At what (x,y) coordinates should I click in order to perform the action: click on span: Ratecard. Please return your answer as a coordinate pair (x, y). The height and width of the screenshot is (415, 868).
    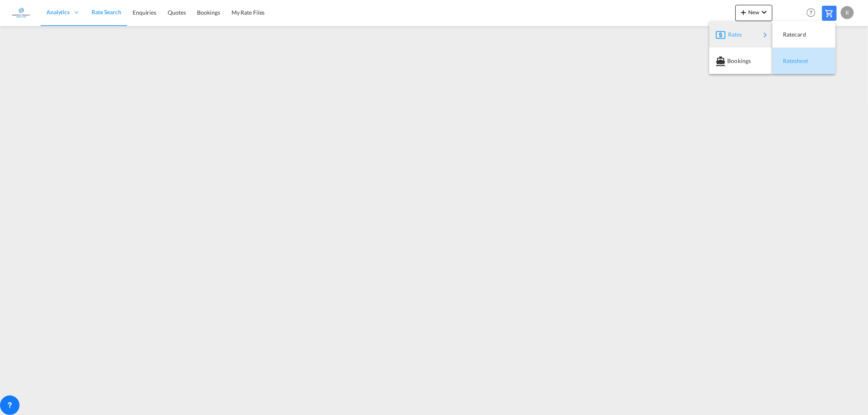
    Looking at the image, I should click on (787, 34).